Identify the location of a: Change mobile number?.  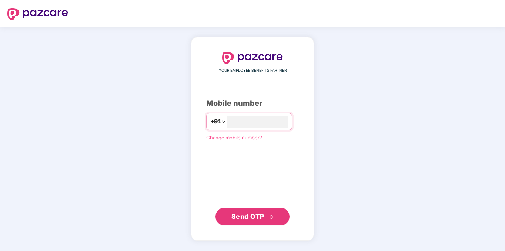
(234, 138).